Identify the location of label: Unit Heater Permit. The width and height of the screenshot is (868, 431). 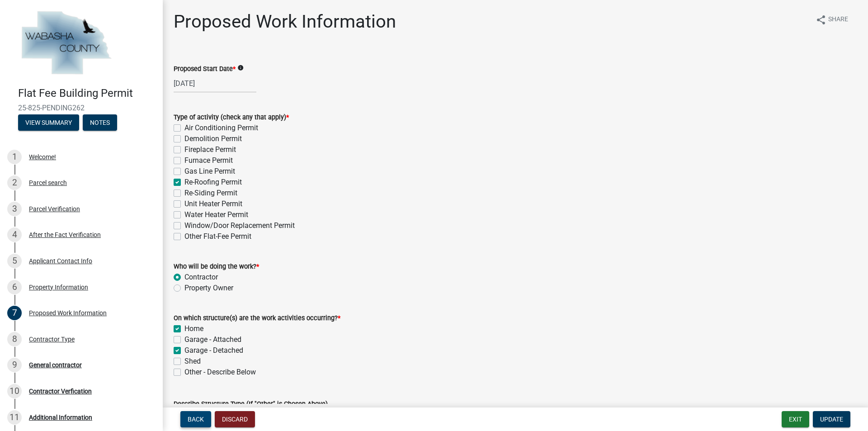
(213, 204).